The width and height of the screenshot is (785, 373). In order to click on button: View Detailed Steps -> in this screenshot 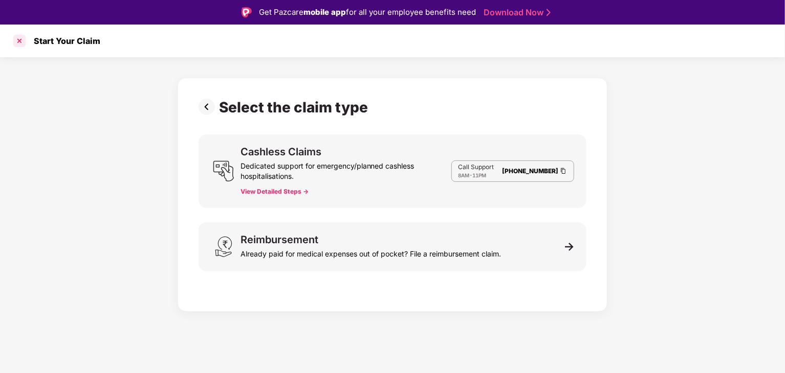, I will do `click(274, 192)`.